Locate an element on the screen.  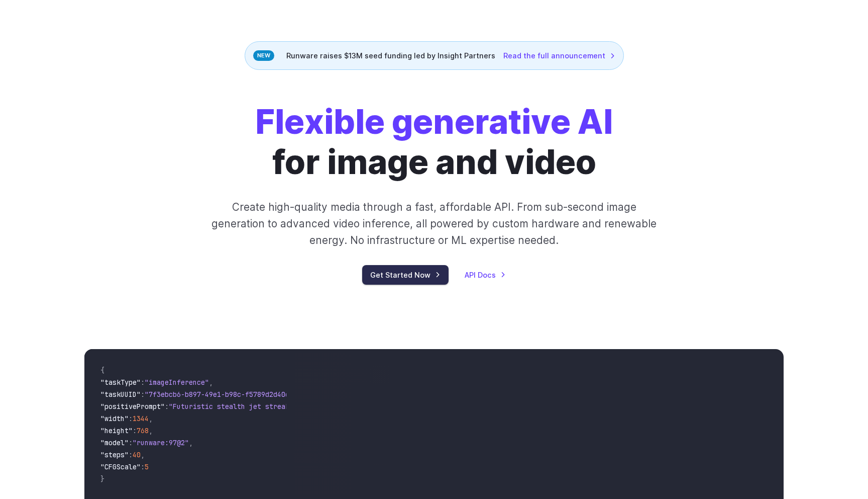
a: Get Started Now is located at coordinates (405, 274).